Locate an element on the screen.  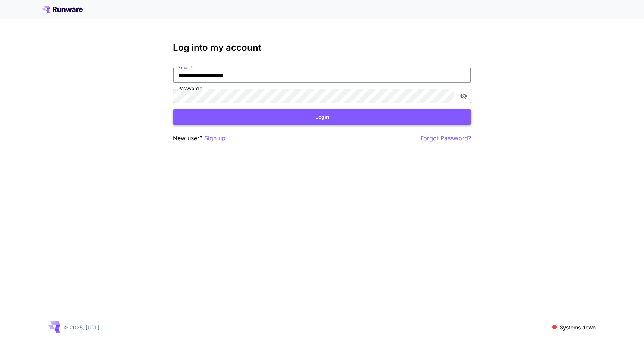
label: Password is located at coordinates (190, 88).